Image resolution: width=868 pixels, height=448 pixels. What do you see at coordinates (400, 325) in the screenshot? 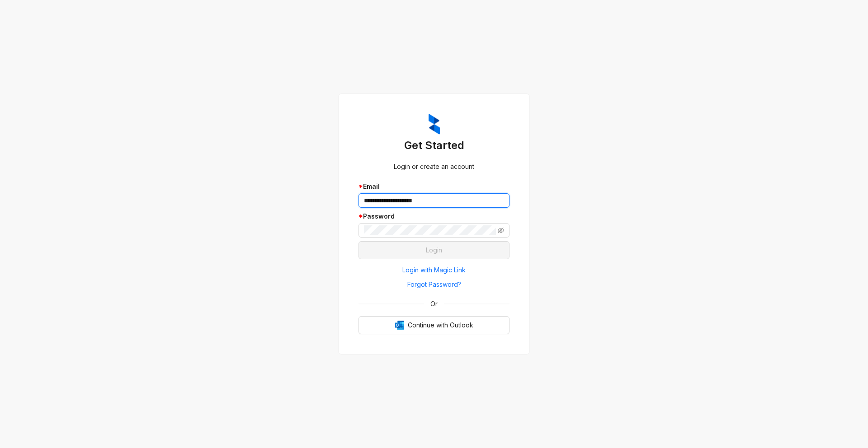
I see `img: Outlook` at bounding box center [400, 325].